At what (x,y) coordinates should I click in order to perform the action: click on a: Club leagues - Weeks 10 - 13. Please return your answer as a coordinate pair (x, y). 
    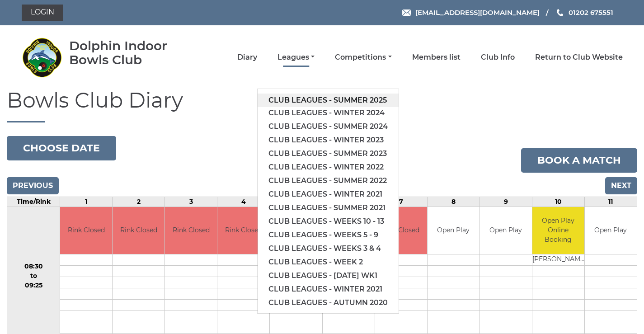
    Looking at the image, I should click on (328, 222).